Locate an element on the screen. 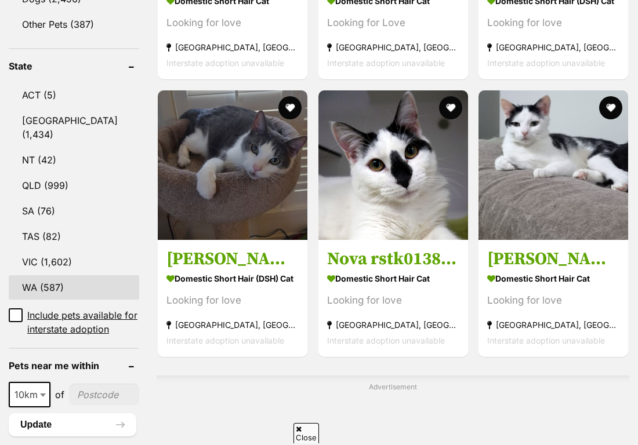 This screenshot has height=445, width=638. h3: Nova rstk013882 is located at coordinates (393, 259).